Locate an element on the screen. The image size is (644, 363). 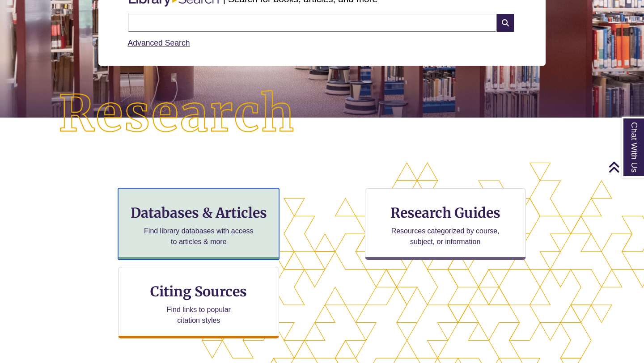
a: Advanced Search is located at coordinates (159, 43).